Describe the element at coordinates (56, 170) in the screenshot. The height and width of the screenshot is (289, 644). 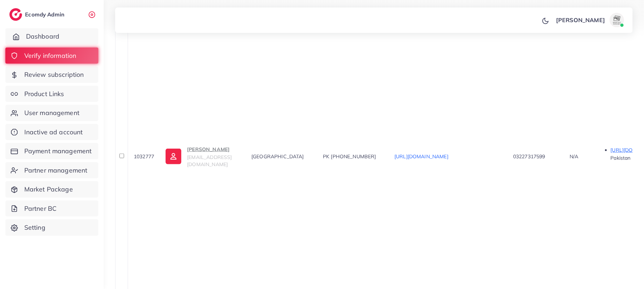
I see `span: Partner management` at that location.